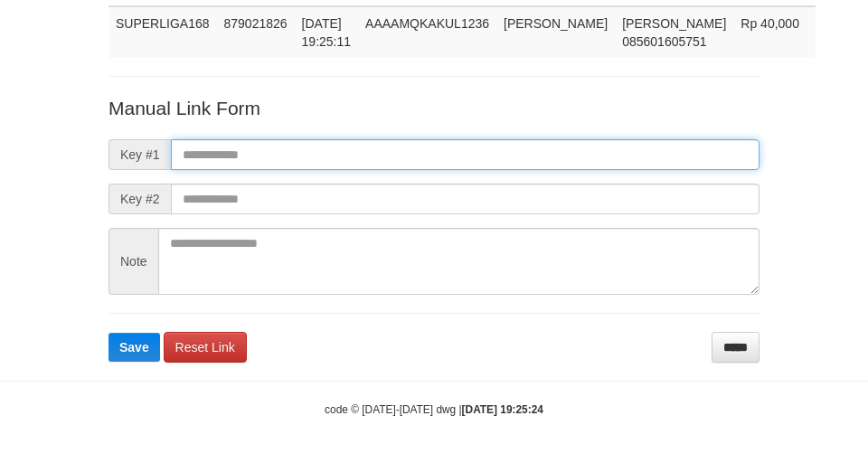 This screenshot has height=463, width=868. Describe the element at coordinates (205, 347) in the screenshot. I see `span: Reset Link` at that location.